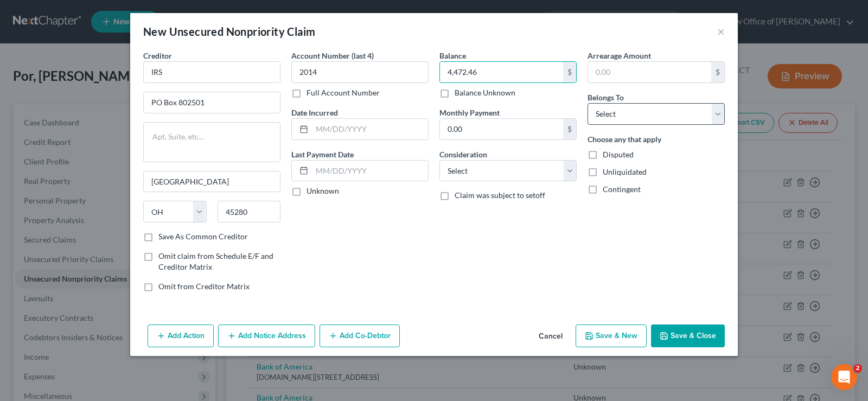 This screenshot has width=868, height=401. What do you see at coordinates (625, 139) in the screenshot?
I see `label: Choose any that apply` at bounding box center [625, 139].